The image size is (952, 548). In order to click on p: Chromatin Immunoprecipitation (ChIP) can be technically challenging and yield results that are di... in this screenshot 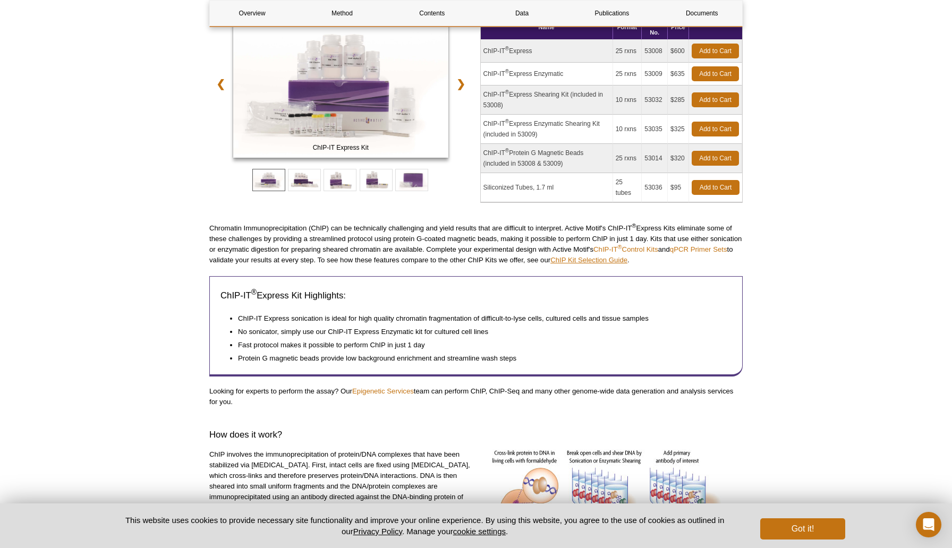, I will do `click(476, 244)`.